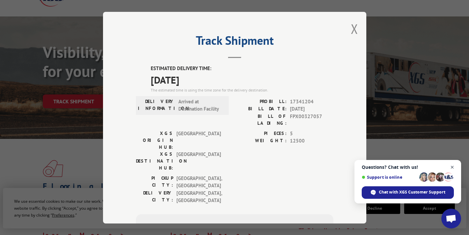 Image resolution: width=469 pixels, height=235 pixels. Describe the element at coordinates (261, 101) in the screenshot. I see `label: PROBILL:` at that location.